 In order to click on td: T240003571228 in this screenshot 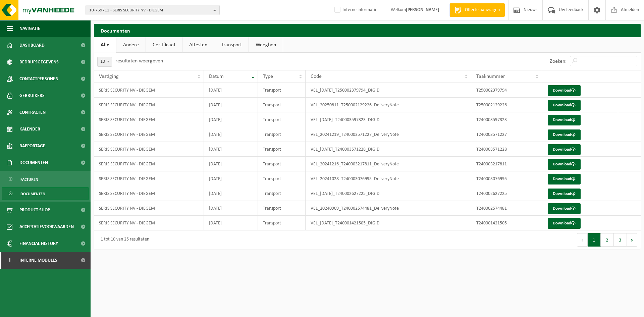, I will do `click(506, 150)`.